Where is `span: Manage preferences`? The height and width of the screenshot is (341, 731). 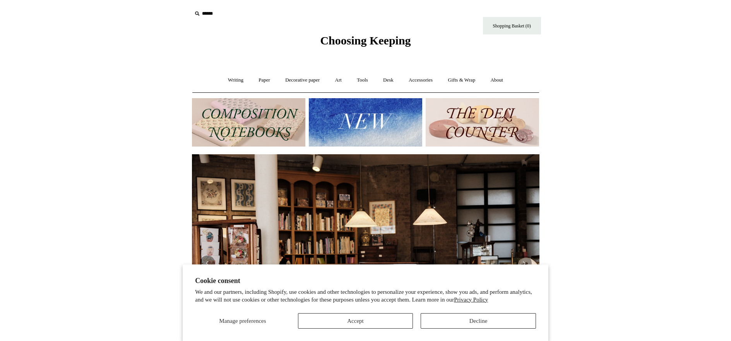 span: Manage preferences is located at coordinates (242, 321).